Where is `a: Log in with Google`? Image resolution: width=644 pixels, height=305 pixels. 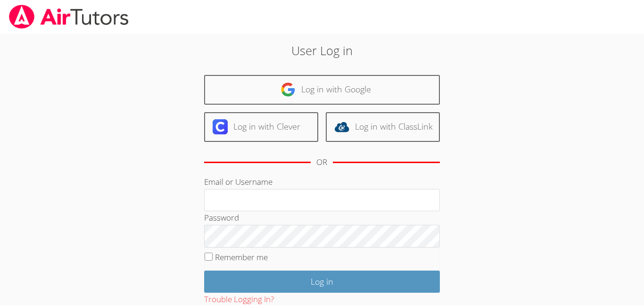 a: Log in with Google is located at coordinates (322, 90).